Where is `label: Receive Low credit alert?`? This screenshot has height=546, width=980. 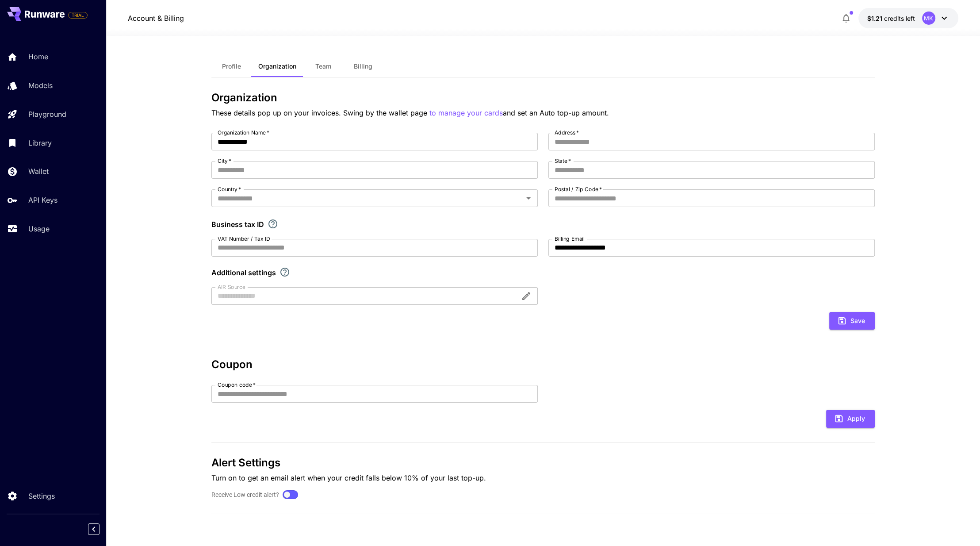 label: Receive Low credit alert? is located at coordinates (245, 495).